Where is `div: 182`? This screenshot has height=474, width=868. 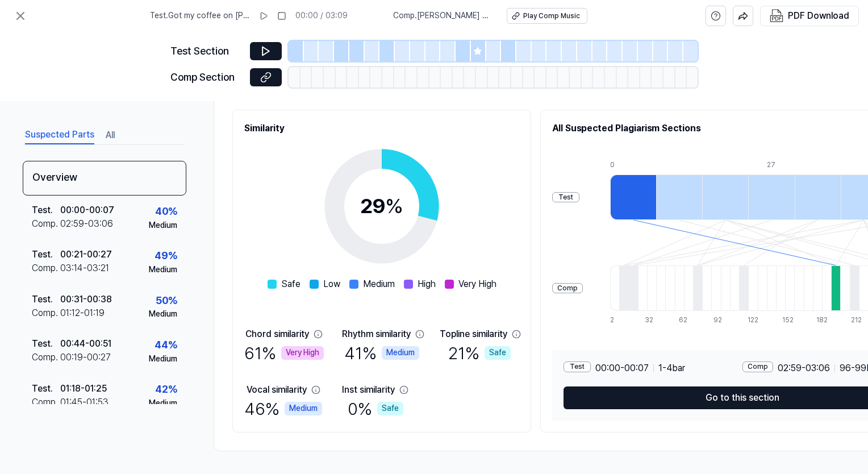 div: 182 is located at coordinates (821, 320).